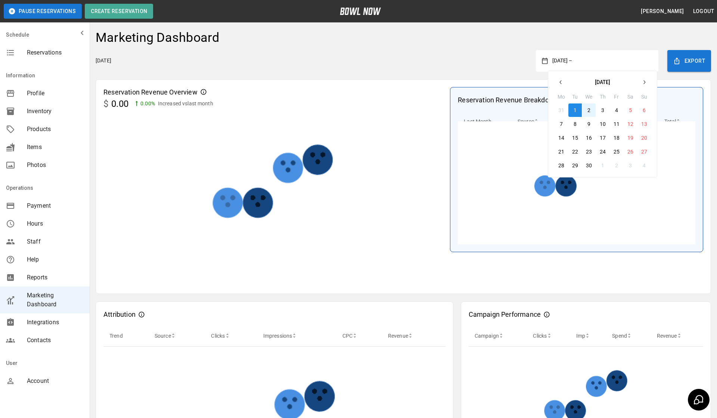 This screenshot has width=717, height=418. I want to click on button: 24 April 2025, so click(603, 152).